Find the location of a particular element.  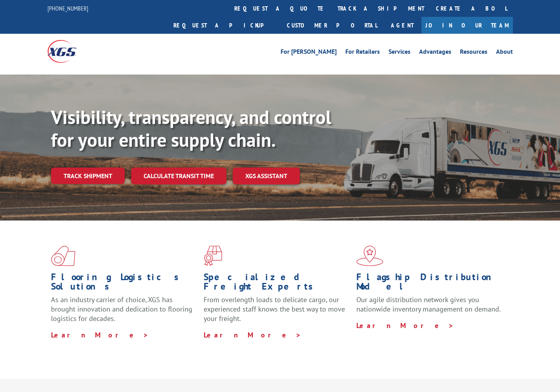

a: For Retailers is located at coordinates (363, 53).